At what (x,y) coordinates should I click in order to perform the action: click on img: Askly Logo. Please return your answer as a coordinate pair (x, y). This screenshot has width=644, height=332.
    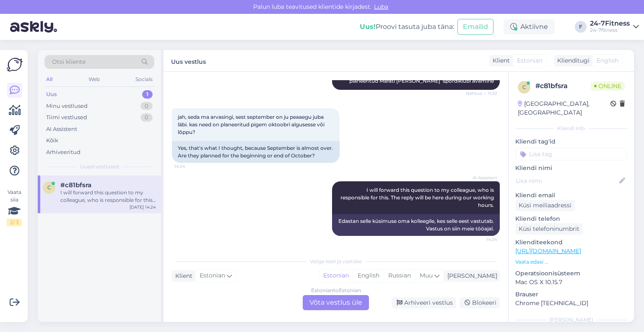
    Looking at the image, I should click on (15, 65).